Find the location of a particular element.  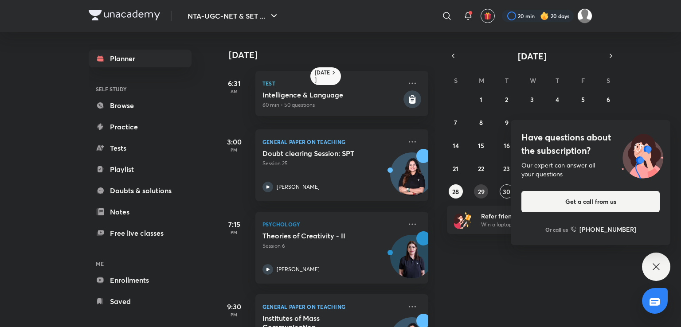

button: September 30, 2025 is located at coordinates (507, 191).